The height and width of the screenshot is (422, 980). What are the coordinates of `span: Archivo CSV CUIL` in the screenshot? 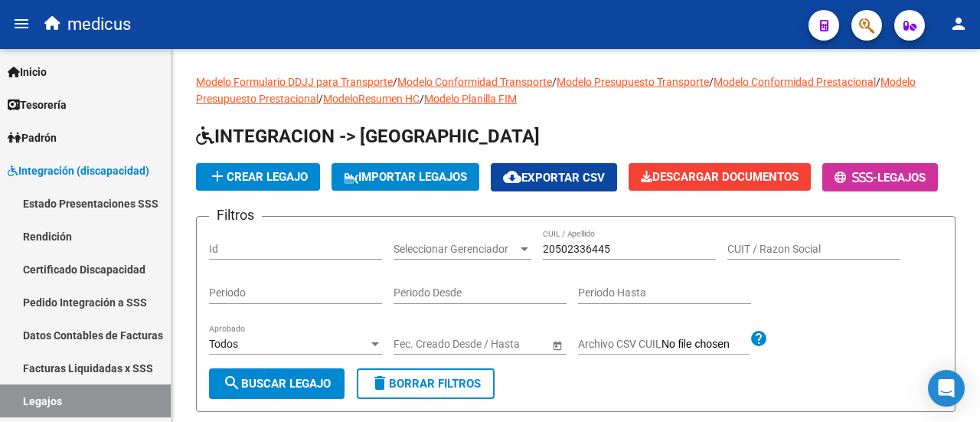 It's located at (620, 344).